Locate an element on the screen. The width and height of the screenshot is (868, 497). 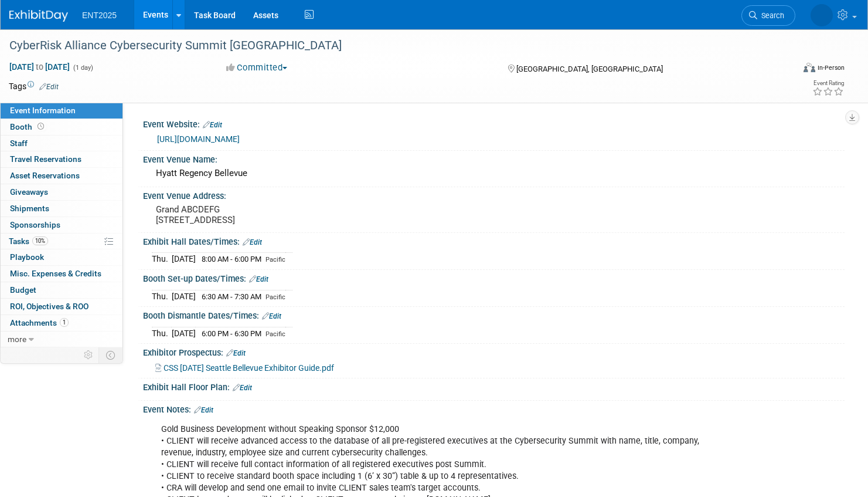
span: Booth not reserved yet is located at coordinates (40, 126).